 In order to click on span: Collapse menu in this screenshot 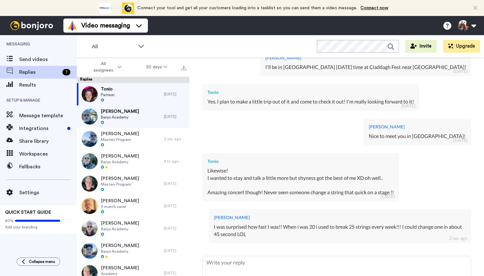, I will do `click(42, 262)`.